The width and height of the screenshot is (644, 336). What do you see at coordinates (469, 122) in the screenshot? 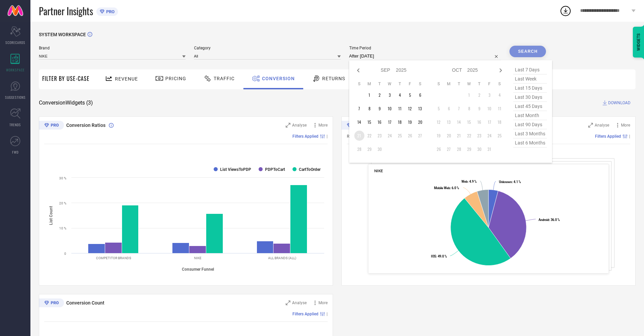
I see `td: Wed Oct 15 2025` at bounding box center [469, 122].